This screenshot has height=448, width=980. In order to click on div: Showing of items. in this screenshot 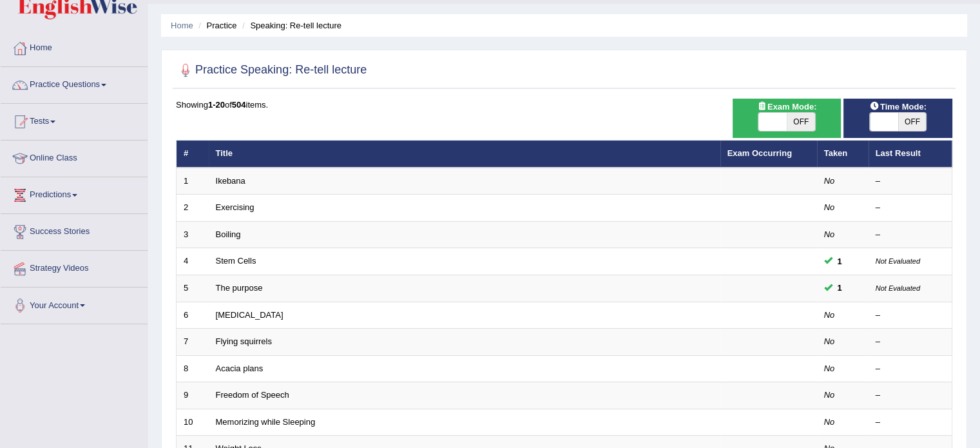, I will do `click(564, 105)`.